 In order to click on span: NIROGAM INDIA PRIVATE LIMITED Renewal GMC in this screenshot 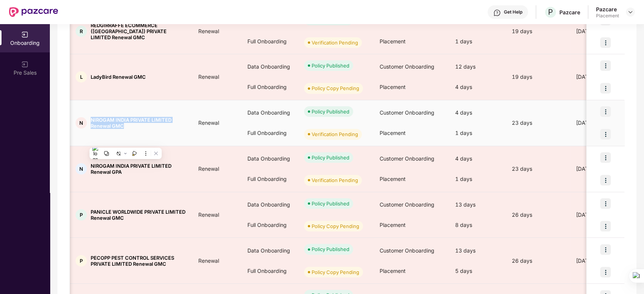, I will do `click(138, 123)`.